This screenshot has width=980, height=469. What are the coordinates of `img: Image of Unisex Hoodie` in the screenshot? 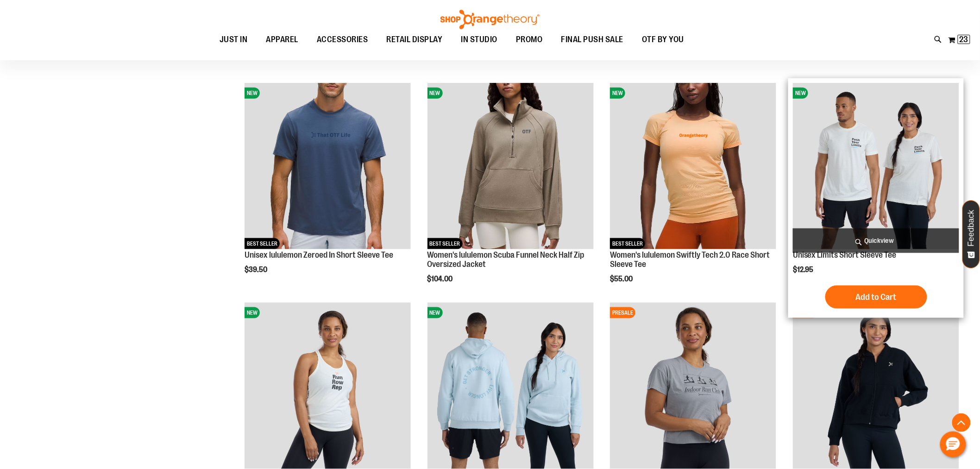 It's located at (511, 385).